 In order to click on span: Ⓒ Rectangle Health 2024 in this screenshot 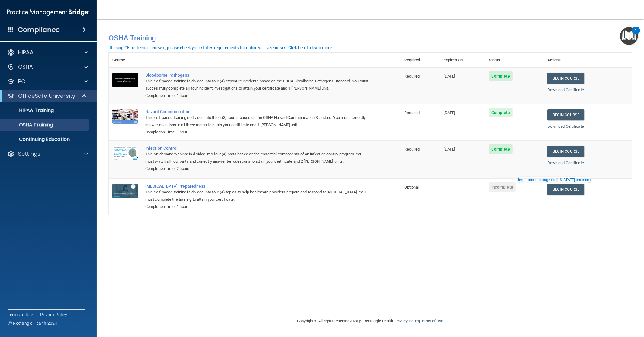, I will do `click(33, 323)`.